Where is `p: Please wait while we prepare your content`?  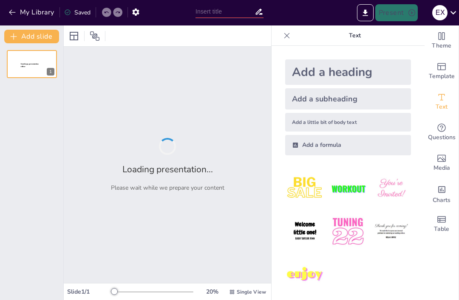 p: Please wait while we prepare your content is located at coordinates (167, 188).